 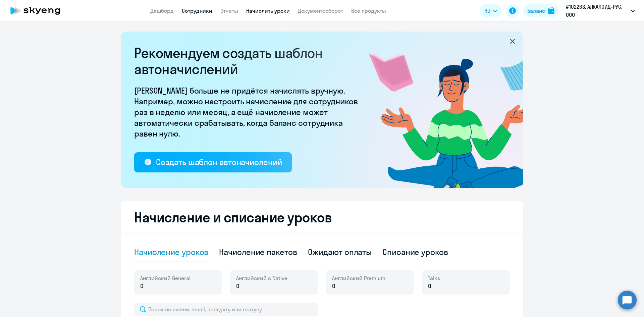 What do you see at coordinates (359, 278) in the screenshot?
I see `span: Английский Premium` at bounding box center [359, 278].